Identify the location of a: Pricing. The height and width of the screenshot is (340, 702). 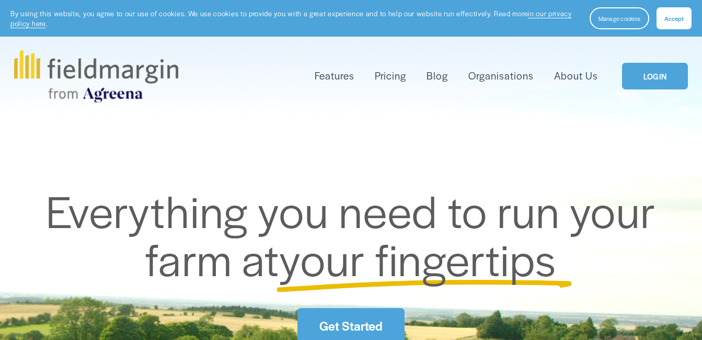
(391, 76).